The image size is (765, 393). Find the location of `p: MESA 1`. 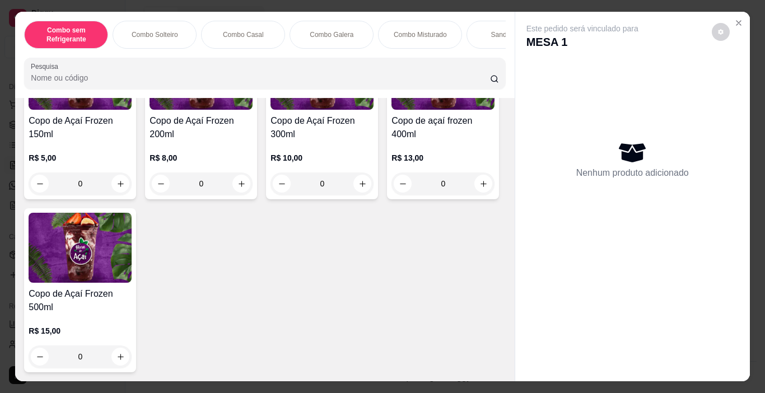

p: MESA 1 is located at coordinates (582, 42).